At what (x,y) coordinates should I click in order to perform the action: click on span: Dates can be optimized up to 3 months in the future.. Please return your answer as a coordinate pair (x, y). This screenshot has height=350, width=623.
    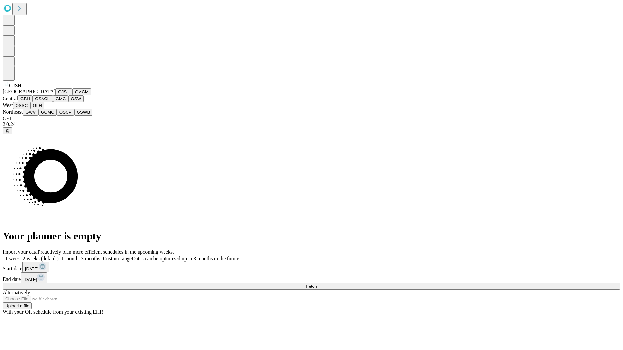
    Looking at the image, I should click on (186, 258).